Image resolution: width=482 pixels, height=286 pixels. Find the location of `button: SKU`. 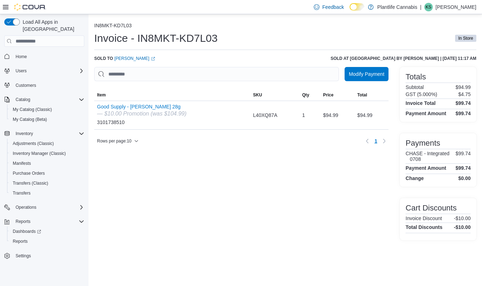

button: SKU is located at coordinates (275, 95).